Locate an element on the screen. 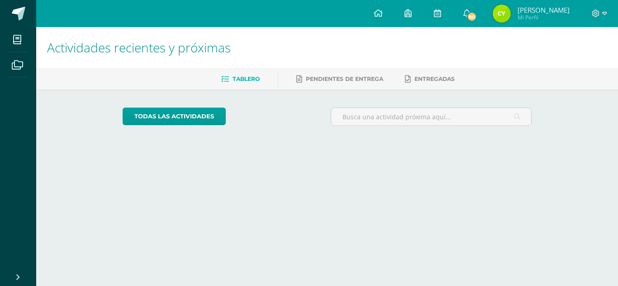 The image size is (618, 286). a: Tablero is located at coordinates (240, 79).